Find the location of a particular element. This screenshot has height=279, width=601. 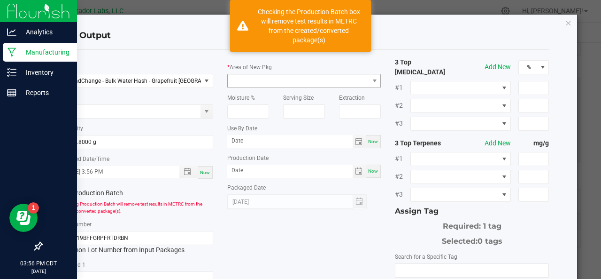

label: Moisture % is located at coordinates (241, 98).